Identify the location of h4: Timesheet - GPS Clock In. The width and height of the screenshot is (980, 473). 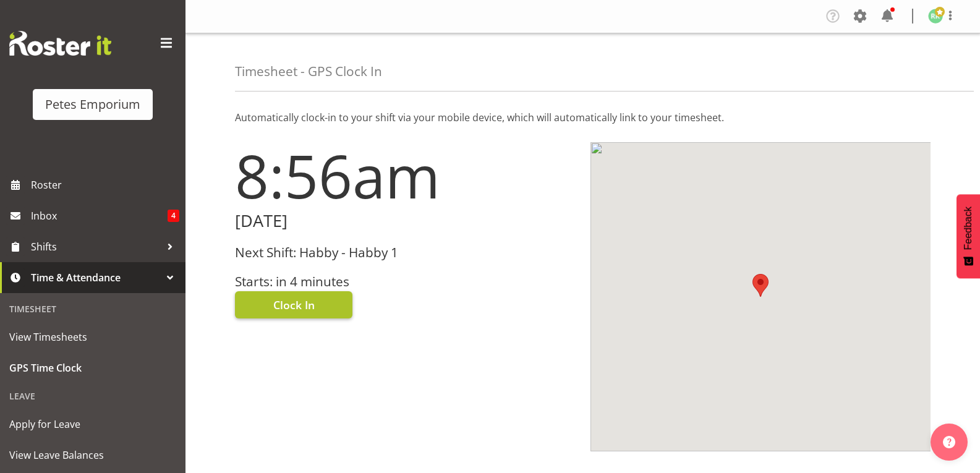
(308, 71).